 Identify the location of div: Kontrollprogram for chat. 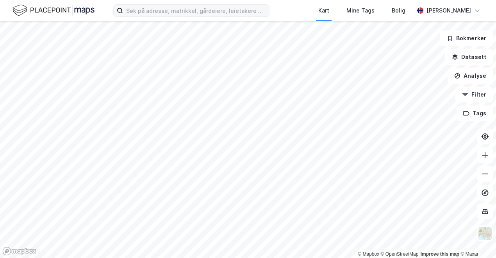
(476, 239).